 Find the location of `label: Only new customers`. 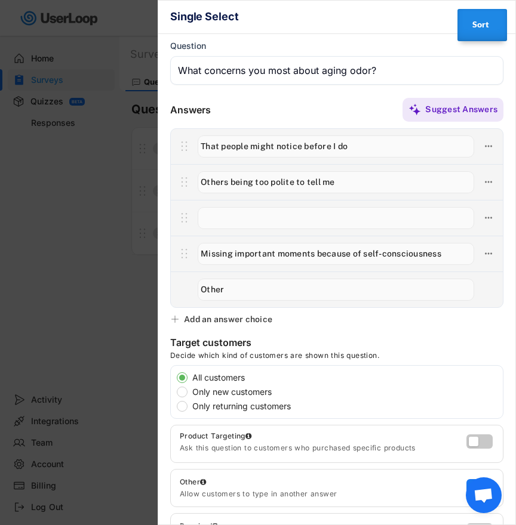

label: Only new customers is located at coordinates (346, 392).